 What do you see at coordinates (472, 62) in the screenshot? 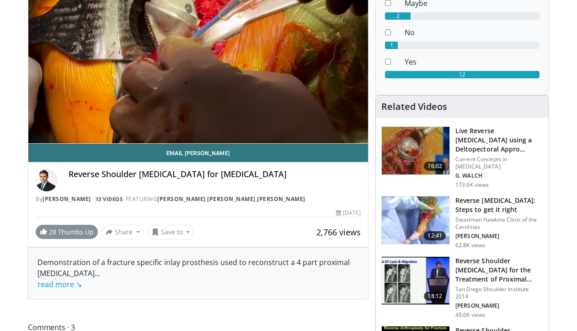
I see `dd: Yes` at bounding box center [472, 62].